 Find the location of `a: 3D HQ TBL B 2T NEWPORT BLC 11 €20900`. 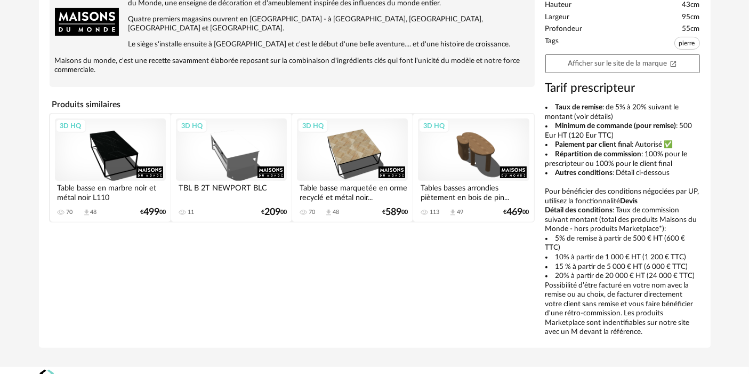

a: 3D HQ TBL B 2T NEWPORT BLC 11 €20900 is located at coordinates (231, 167).